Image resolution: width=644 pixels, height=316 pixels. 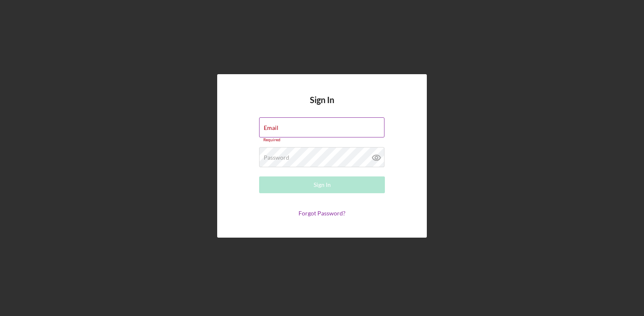 I want to click on label: Email, so click(x=271, y=128).